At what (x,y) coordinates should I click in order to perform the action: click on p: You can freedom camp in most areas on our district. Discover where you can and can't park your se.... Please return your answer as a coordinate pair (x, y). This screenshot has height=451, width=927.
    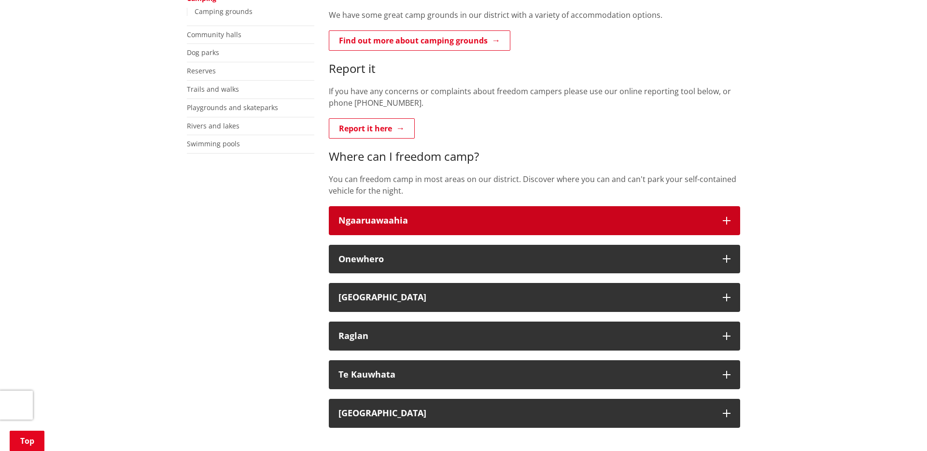
    Looking at the image, I should click on (535, 185).